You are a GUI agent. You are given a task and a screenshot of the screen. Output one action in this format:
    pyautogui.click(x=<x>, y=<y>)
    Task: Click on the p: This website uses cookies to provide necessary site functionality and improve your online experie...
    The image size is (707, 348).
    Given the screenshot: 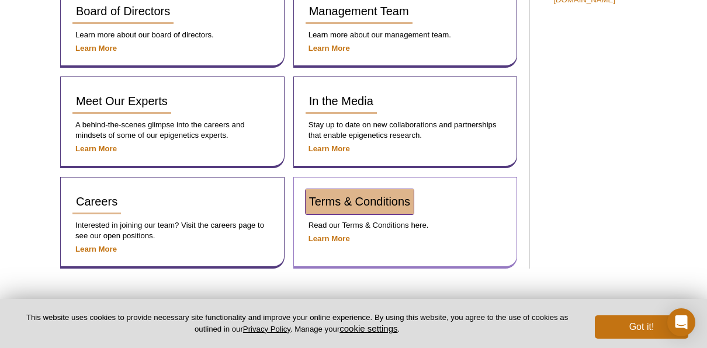 What is the action you would take?
    pyautogui.click(x=297, y=324)
    